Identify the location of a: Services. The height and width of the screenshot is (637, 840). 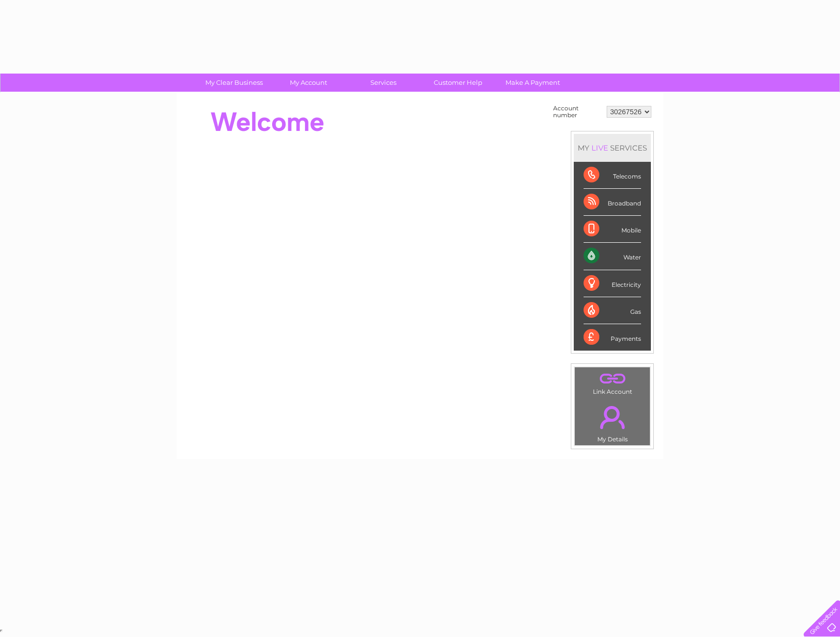
(383, 82).